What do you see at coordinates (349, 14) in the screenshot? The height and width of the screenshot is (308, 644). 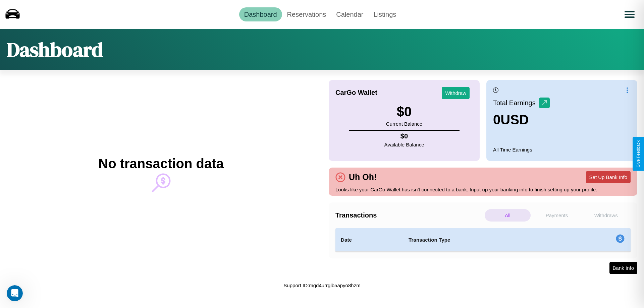 I see `a: Calendar` at bounding box center [349, 14].